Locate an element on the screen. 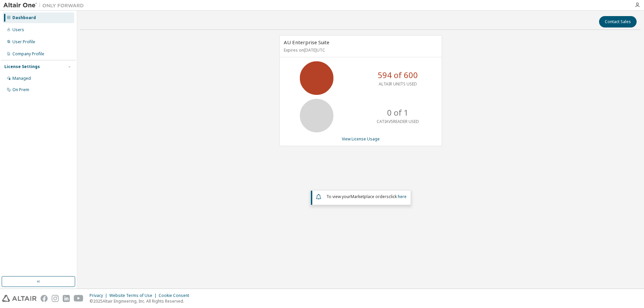 The image size is (644, 308). p: ALTAIR UNITS USED is located at coordinates (398, 84).